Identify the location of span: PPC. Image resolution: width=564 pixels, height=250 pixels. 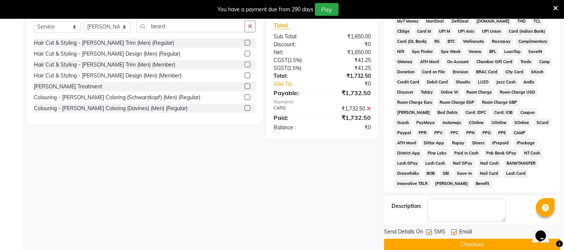
(455, 133).